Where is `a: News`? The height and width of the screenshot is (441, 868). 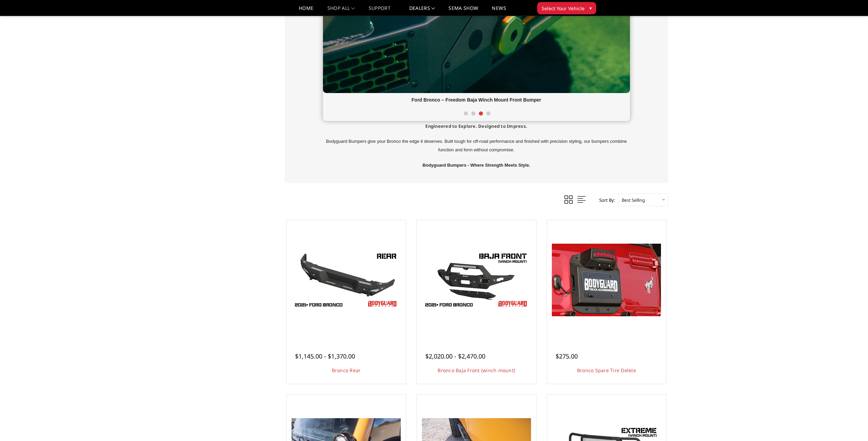
a: News is located at coordinates (498, 11).